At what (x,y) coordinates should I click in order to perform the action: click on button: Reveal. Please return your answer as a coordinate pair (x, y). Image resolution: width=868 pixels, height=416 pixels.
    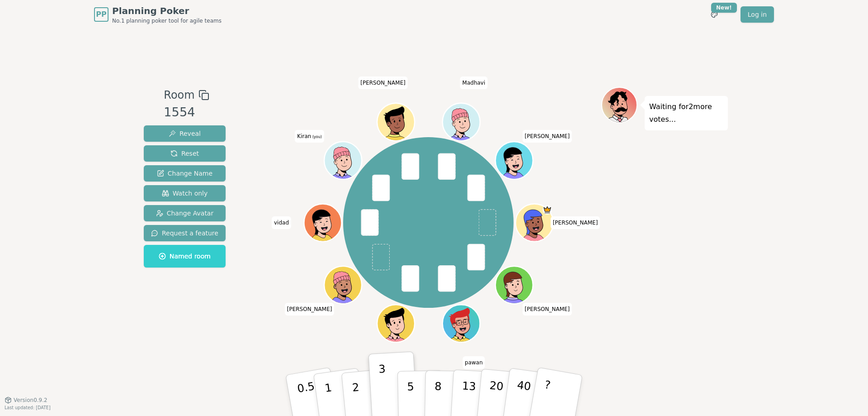
    Looking at the image, I should click on (185, 133).